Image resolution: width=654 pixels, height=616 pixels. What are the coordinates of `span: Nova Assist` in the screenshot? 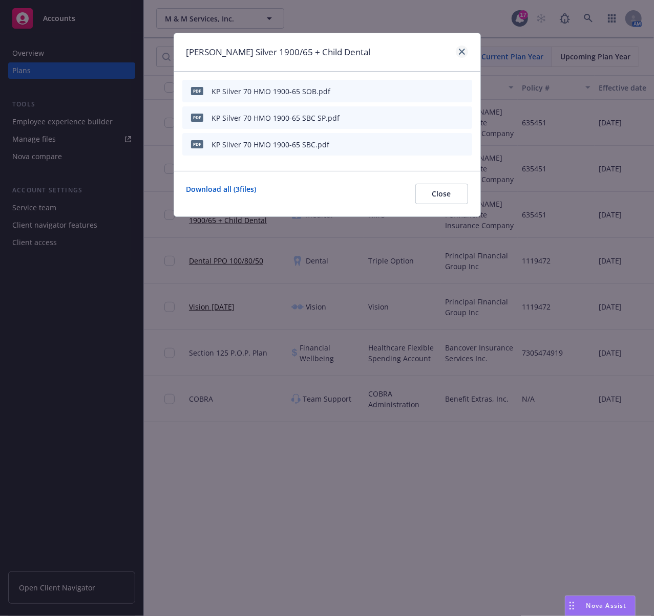 It's located at (606, 606).